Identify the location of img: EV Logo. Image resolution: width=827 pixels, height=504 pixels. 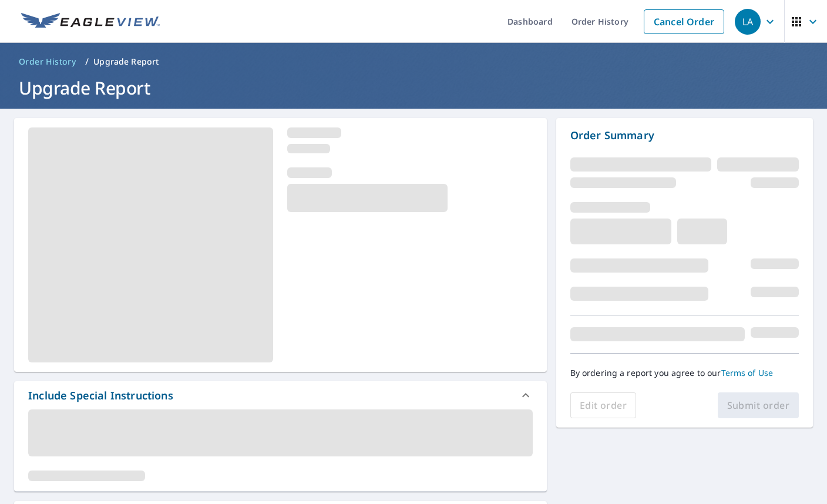
(91, 22).